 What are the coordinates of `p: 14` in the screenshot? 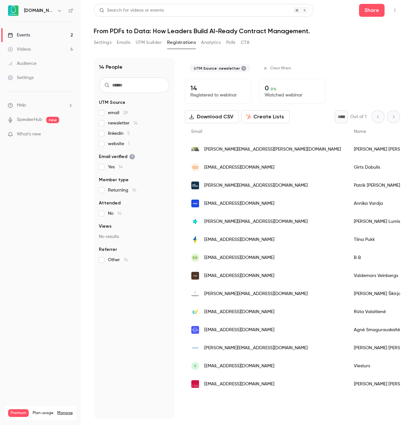 It's located at (218, 88).